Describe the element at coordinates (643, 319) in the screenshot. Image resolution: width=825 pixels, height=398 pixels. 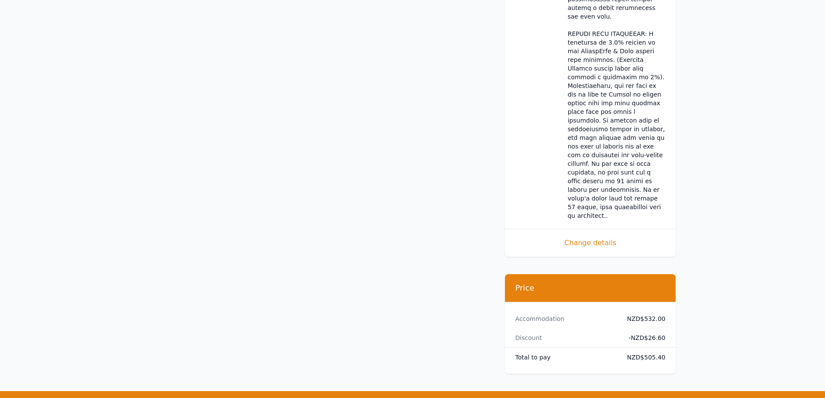
I see `dd: NZD$532.00` at that location.